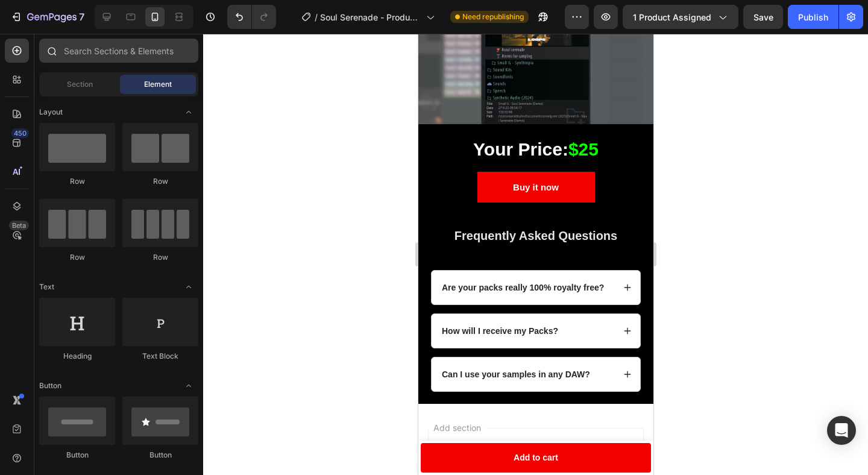 This screenshot has width=868, height=475. I want to click on p: Can I use your samples in any DAW?, so click(98, 341).